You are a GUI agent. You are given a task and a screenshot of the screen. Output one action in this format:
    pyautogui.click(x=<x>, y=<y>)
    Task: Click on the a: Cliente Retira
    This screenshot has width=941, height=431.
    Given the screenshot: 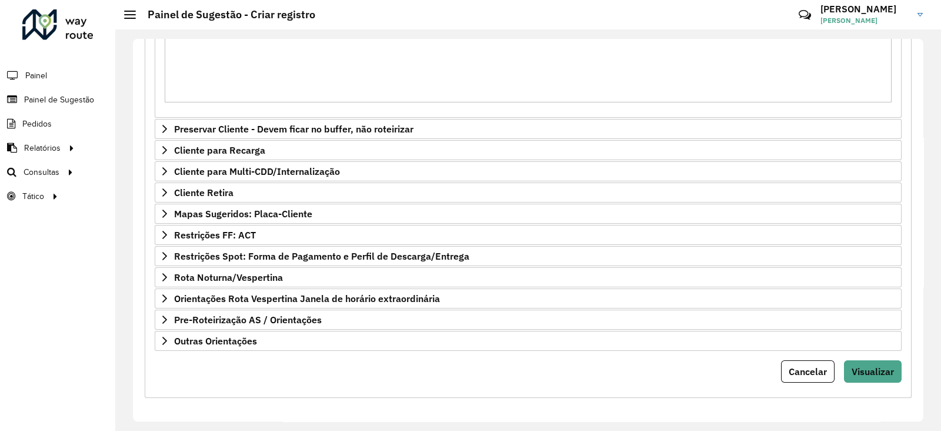 What is the action you would take?
    pyautogui.click(x=528, y=192)
    